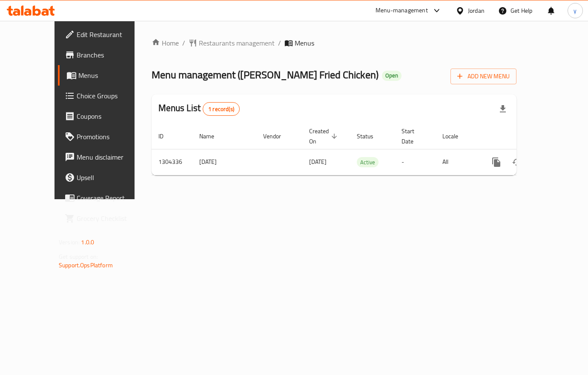  Describe the element at coordinates (105, 178) in the screenshot. I see `a: Upsell` at that location.